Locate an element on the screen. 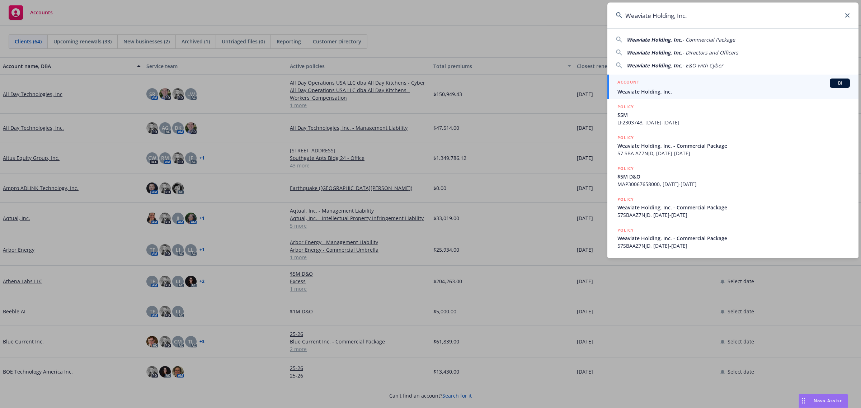 This screenshot has width=861, height=408. h5: ACCOUNT is located at coordinates (628, 83).